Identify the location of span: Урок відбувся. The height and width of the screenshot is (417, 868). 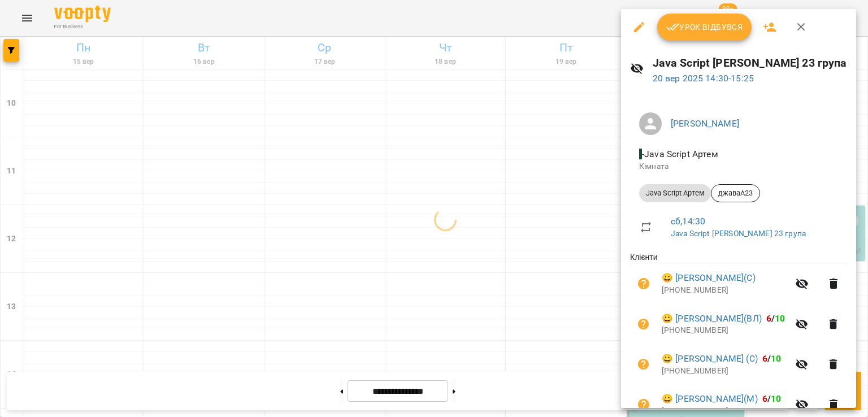
(705, 27).